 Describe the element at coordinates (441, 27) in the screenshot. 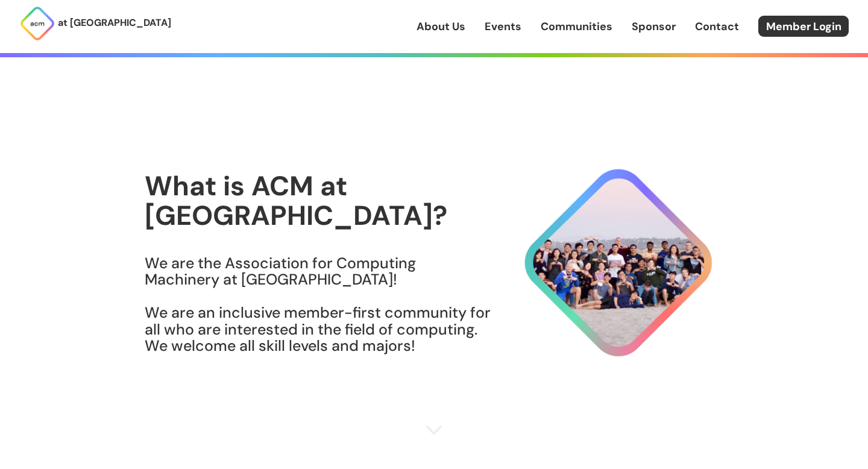

I see `a: About Us` at that location.